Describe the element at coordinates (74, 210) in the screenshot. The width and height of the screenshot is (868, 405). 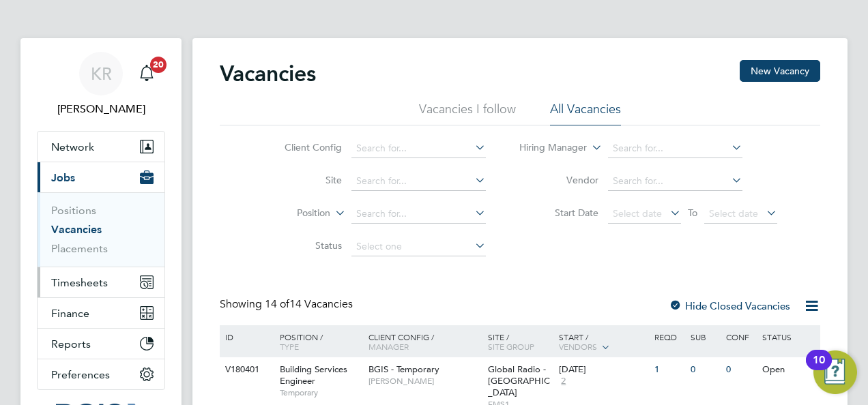
I see `a: Positions` at that location.